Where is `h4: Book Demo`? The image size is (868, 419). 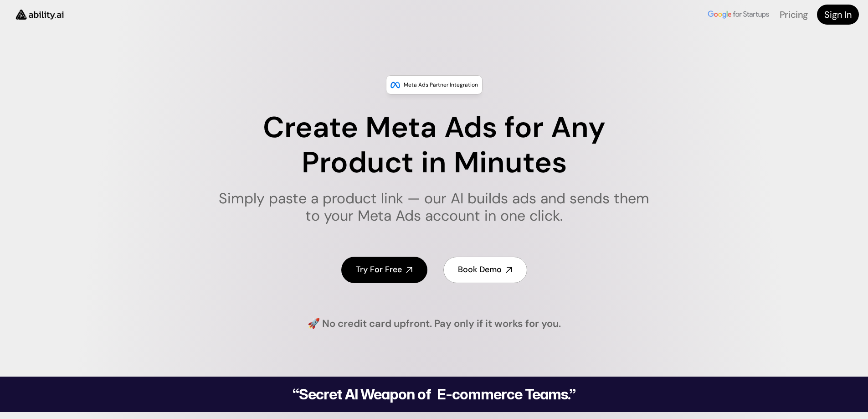
h4: Book Demo is located at coordinates (480, 269).